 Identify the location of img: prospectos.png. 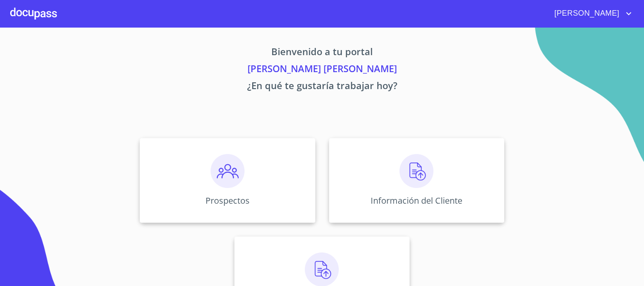
(227, 171).